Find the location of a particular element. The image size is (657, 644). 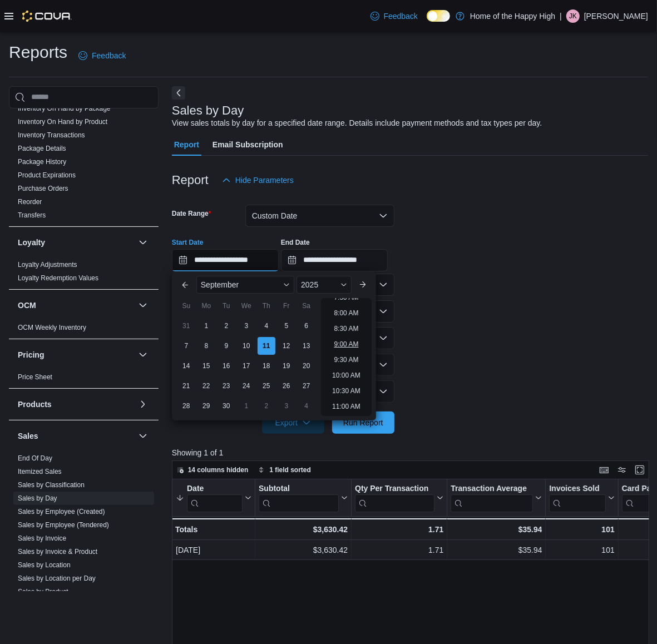

div: day-31 is located at coordinates (187, 326).